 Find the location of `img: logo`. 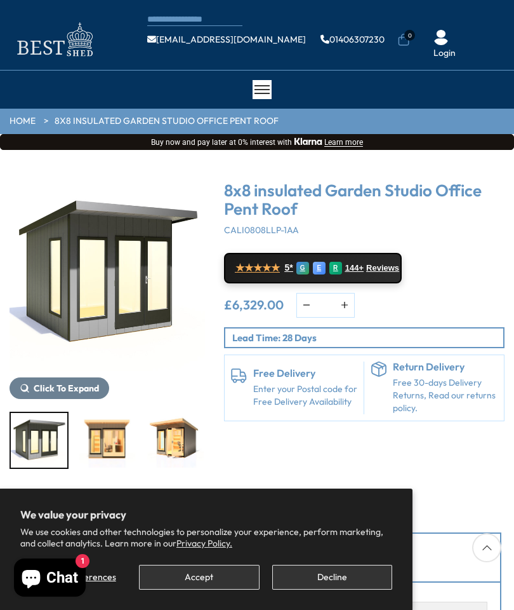

img: logo is located at coordinates (54, 39).